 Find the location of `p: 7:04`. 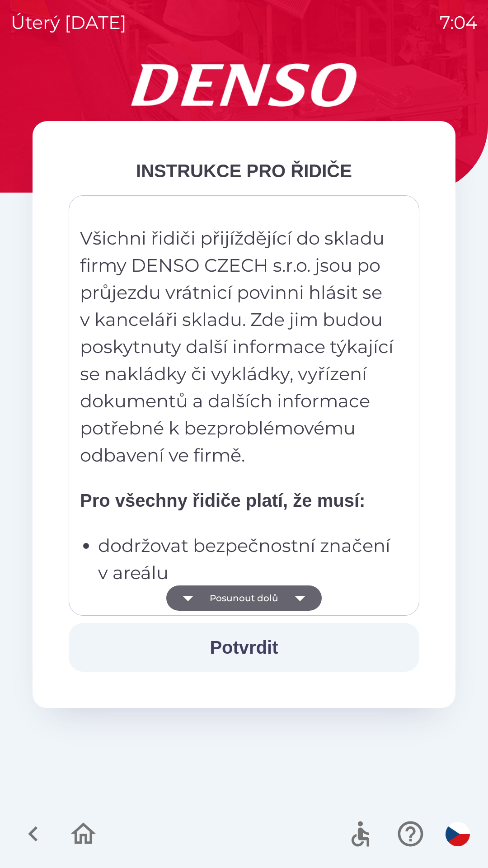

p: 7:04 is located at coordinates (459, 23).